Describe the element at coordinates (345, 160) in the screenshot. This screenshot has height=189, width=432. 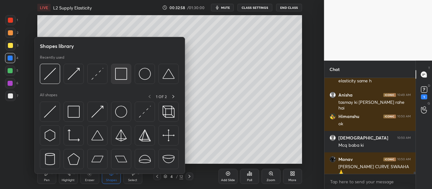
I see `h6: Manav` at that location.